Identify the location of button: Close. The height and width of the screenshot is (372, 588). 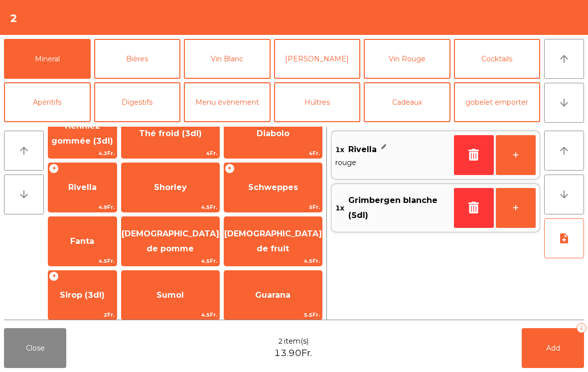
(35, 348).